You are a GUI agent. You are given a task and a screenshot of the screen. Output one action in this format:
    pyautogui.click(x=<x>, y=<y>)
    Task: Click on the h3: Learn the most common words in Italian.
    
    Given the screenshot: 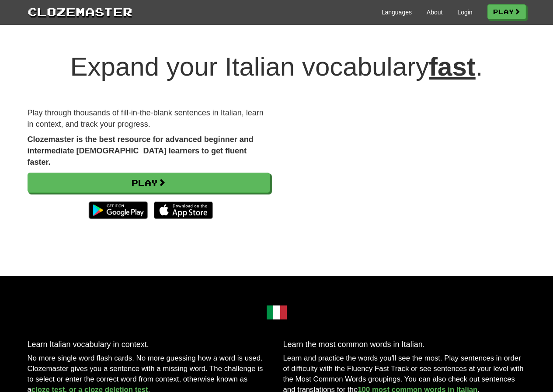 What is the action you would take?
    pyautogui.click(x=404, y=344)
    